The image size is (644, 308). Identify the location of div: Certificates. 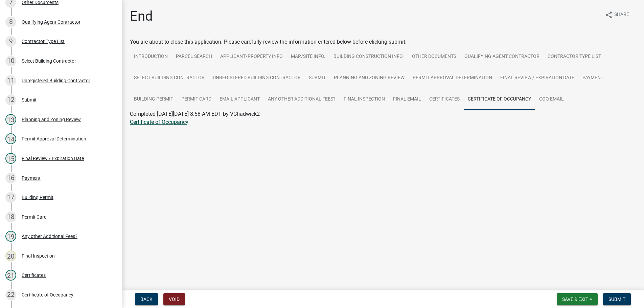
(34, 275).